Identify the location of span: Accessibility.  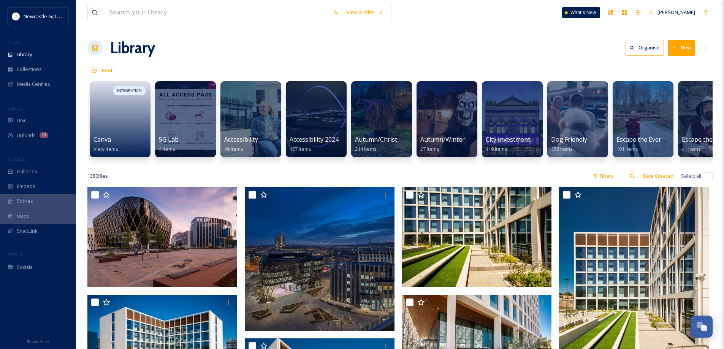
(241, 139).